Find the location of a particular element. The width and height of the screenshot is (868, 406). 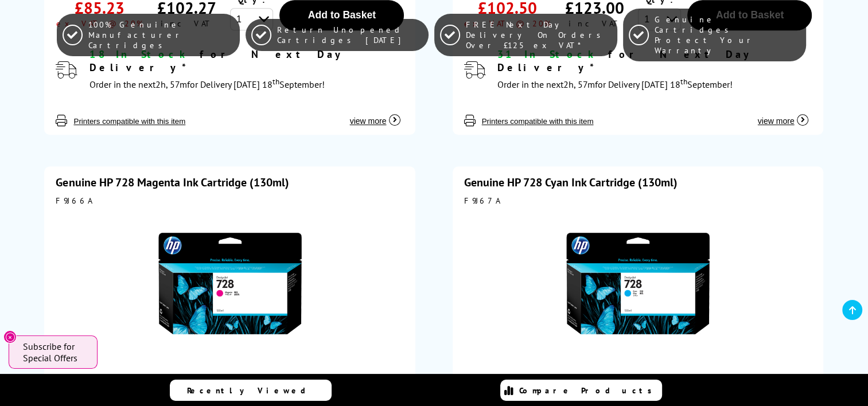

button: Close is located at coordinates (10, 337).